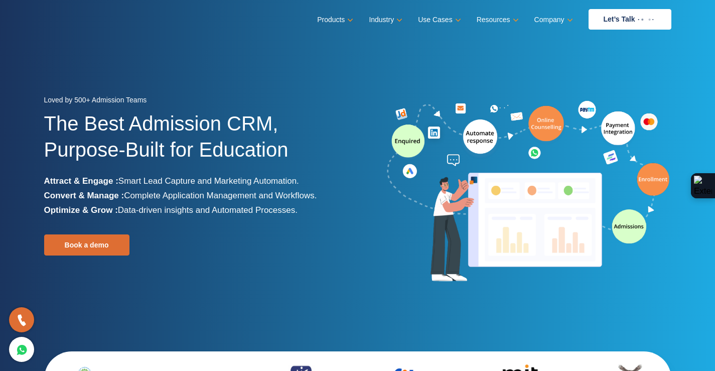  Describe the element at coordinates (385, 20) in the screenshot. I see `a: Industry` at that location.